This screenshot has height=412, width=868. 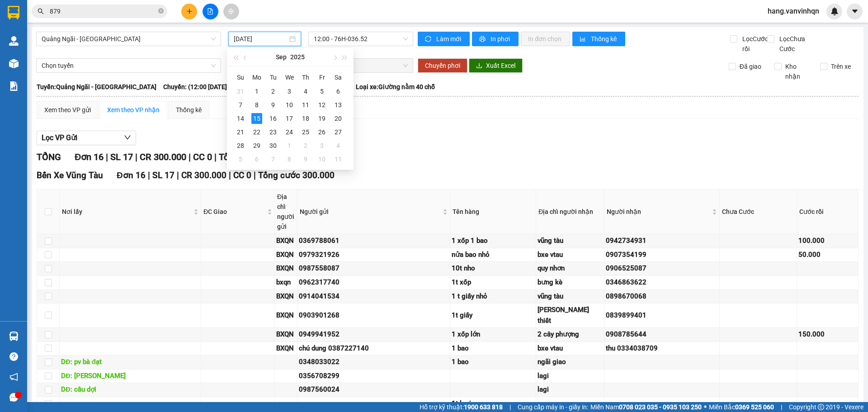 What do you see at coordinates (373, 255) in the screenshot?
I see `div: 0979321926` at bounding box center [373, 255].